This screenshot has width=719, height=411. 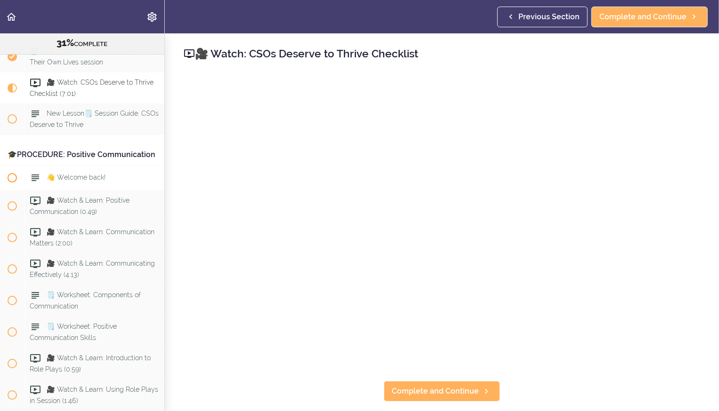 What do you see at coordinates (76, 177) in the screenshot?
I see `span: 👋 Welcome back!` at bounding box center [76, 177].